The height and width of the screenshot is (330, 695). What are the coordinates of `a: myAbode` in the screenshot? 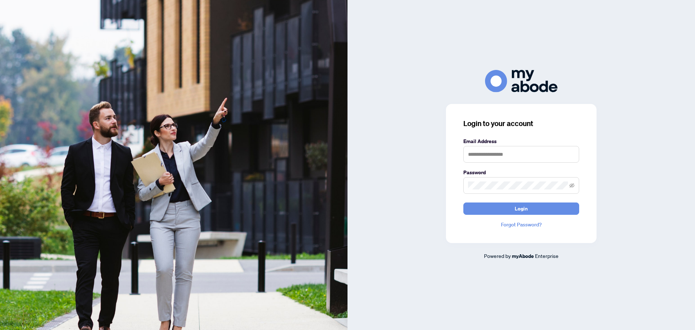 It's located at (522, 256).